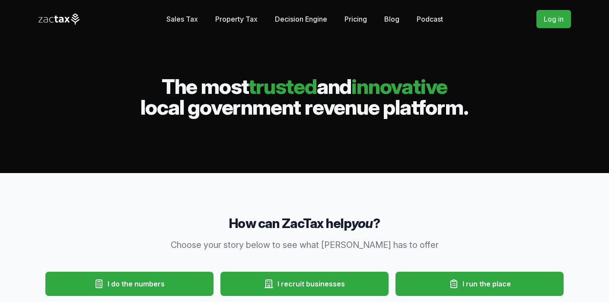 The height and width of the screenshot is (302, 609). I want to click on span: trusted, so click(282, 86).